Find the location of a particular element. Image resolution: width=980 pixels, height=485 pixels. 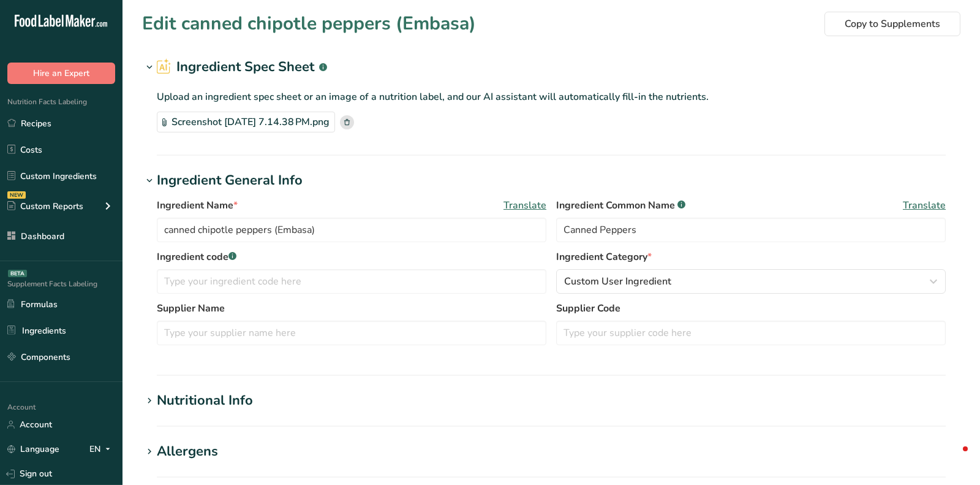

h1: Edit canned chipotle peppers (Embasa) is located at coordinates (309, 23).